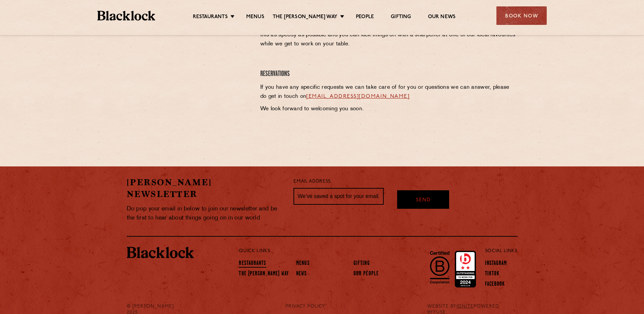 This screenshot has width=644, height=314. What do you see at coordinates (423, 200) in the screenshot?
I see `span: Send` at bounding box center [423, 200].